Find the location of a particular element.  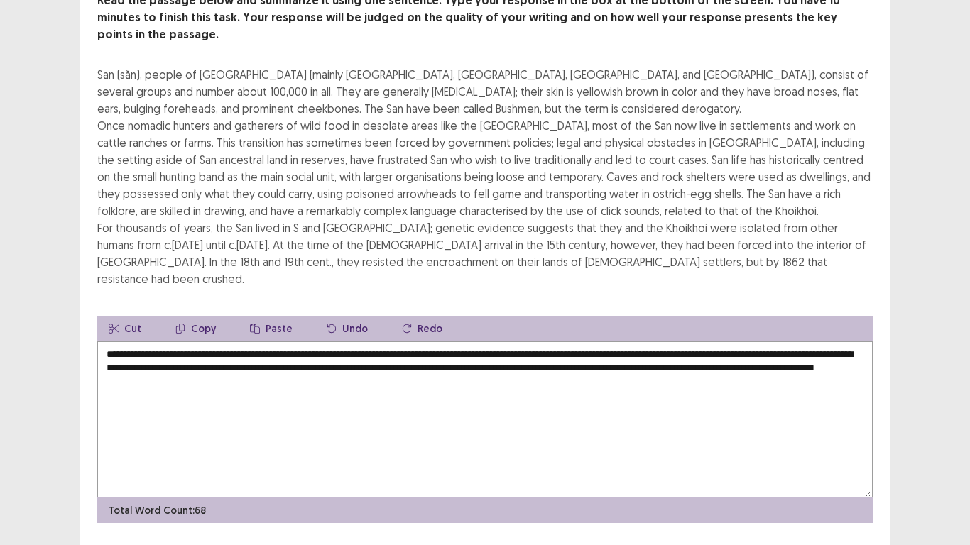

button: Cut is located at coordinates (125, 329).